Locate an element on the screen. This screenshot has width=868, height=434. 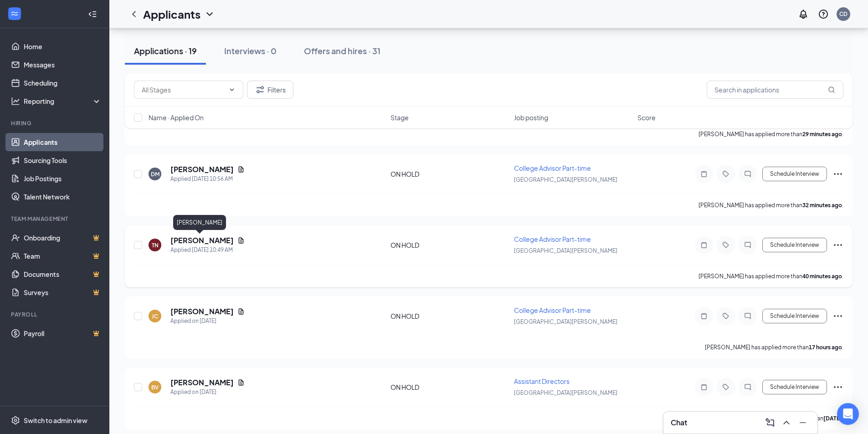
div: Switch to admin view is located at coordinates (55, 421).